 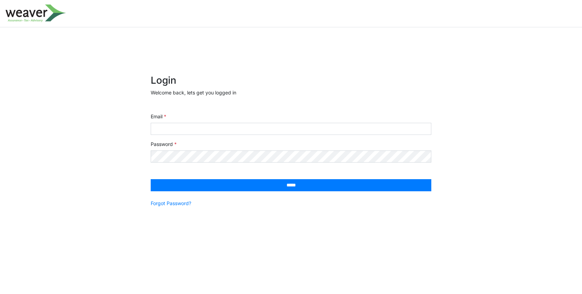 I want to click on p: Welcome back, lets get you logged in, so click(x=291, y=92).